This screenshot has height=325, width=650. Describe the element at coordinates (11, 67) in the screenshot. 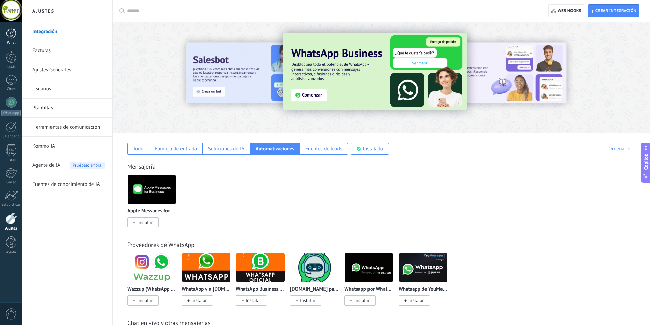

I see `div: Leads` at that location.